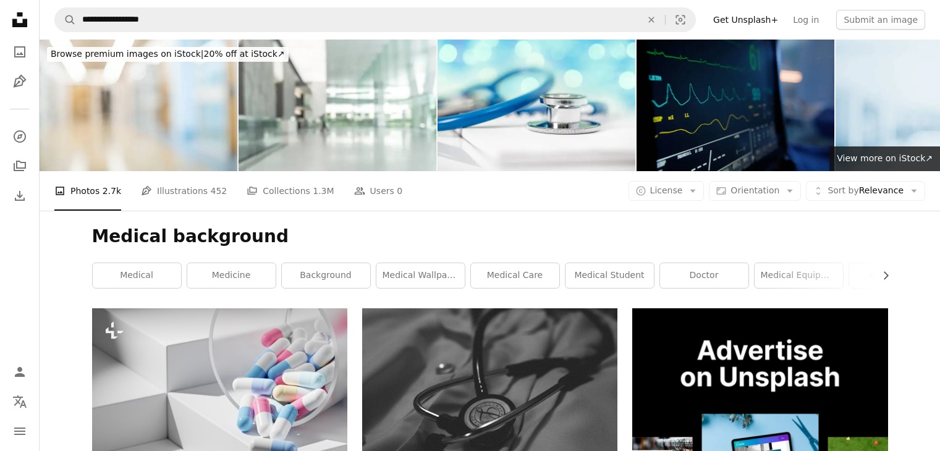 This screenshot has height=451, width=940. I want to click on a: Log in, so click(806, 20).